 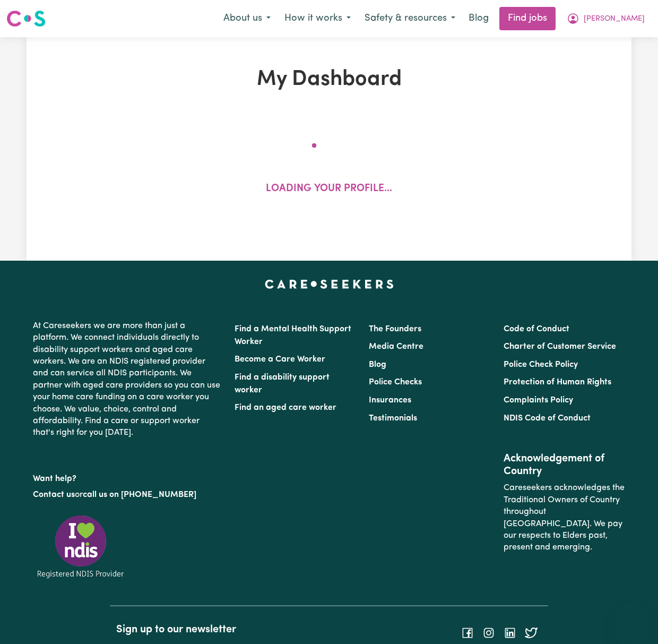 What do you see at coordinates (81, 547) in the screenshot?
I see `img: Registered NDIS provider` at bounding box center [81, 547].